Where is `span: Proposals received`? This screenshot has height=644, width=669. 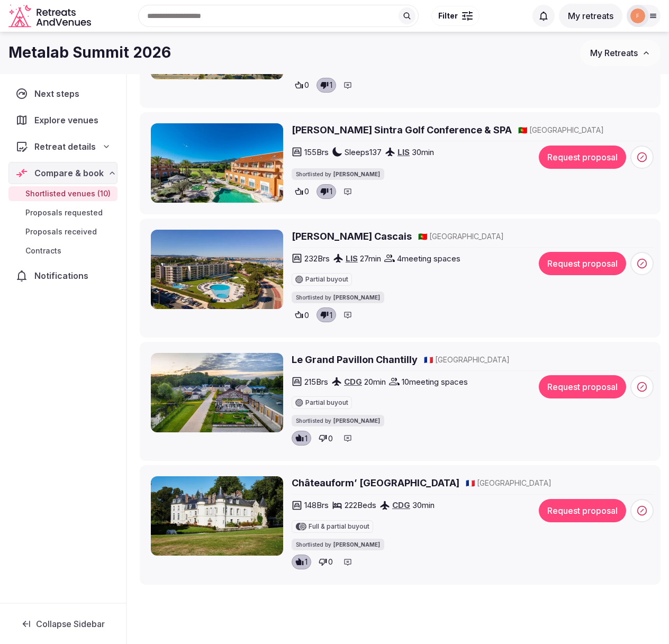
span: Proposals received is located at coordinates (61, 231).